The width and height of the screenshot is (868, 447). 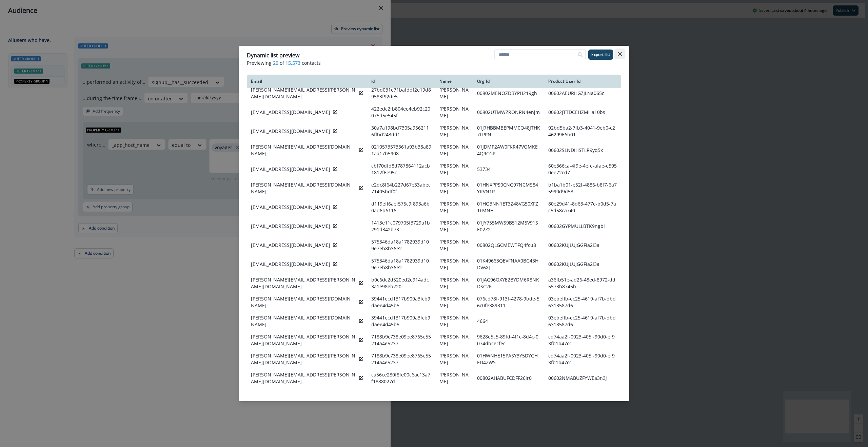 What do you see at coordinates (582, 131) in the screenshot?
I see `td: 92bd5ba2-7fb3-4041-9eb0-c24629966b01` at bounding box center [582, 131].